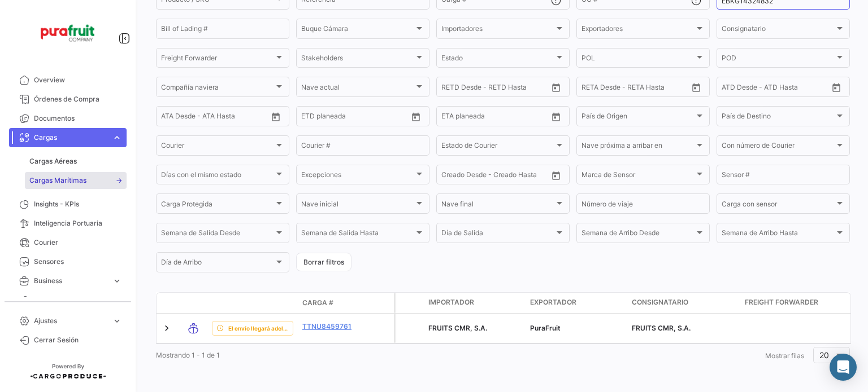 The width and height of the screenshot is (868, 392). What do you see at coordinates (258, 328) in the screenshot?
I see `span: El envío llegará adelantado.` at bounding box center [258, 328].